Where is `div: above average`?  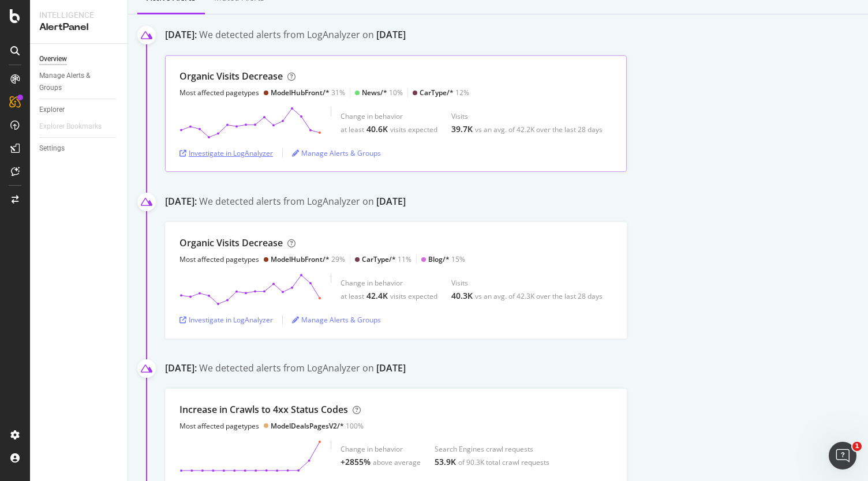
div: above average is located at coordinates (396, 462).